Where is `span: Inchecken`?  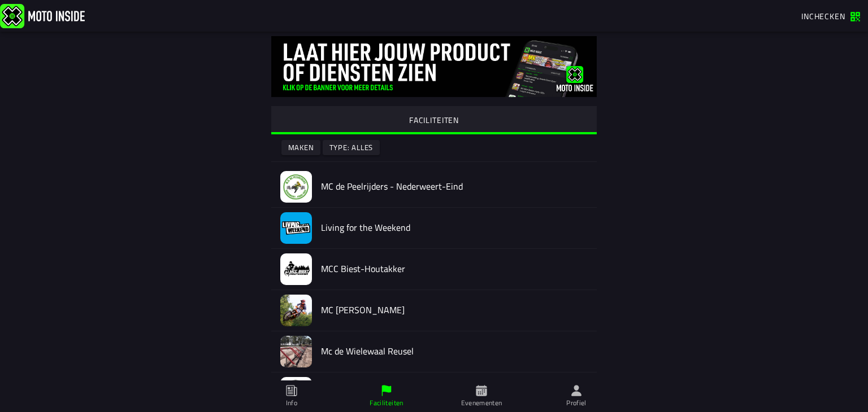
span: Inchecken is located at coordinates (823, 16).